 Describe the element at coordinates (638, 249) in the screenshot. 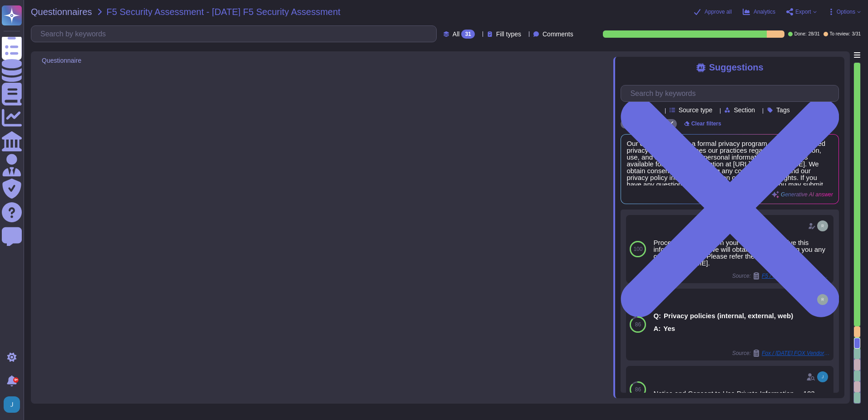

I see `span: 100` at that location.